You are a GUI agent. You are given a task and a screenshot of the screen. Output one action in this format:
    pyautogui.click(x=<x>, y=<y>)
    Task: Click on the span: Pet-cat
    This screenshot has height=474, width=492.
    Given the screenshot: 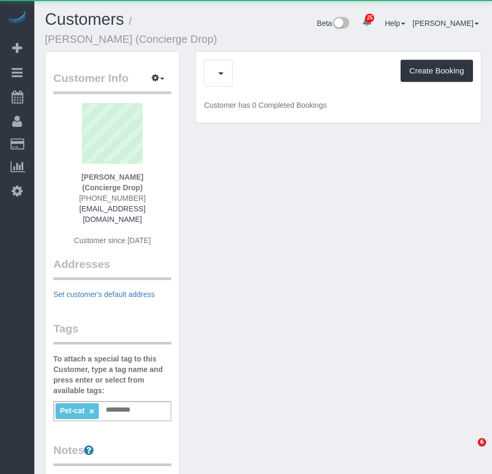 What is the action you would take?
    pyautogui.click(x=72, y=411)
    